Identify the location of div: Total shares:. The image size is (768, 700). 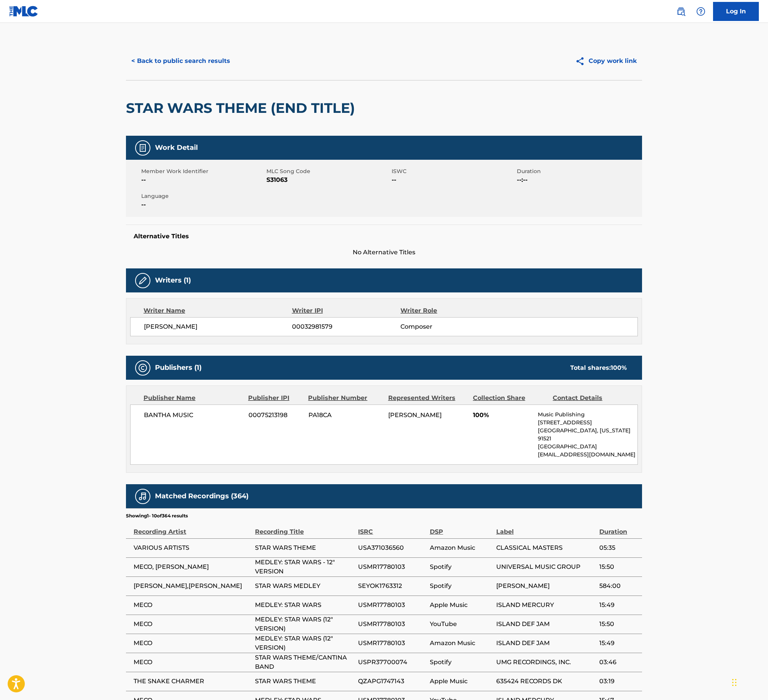
(599, 368).